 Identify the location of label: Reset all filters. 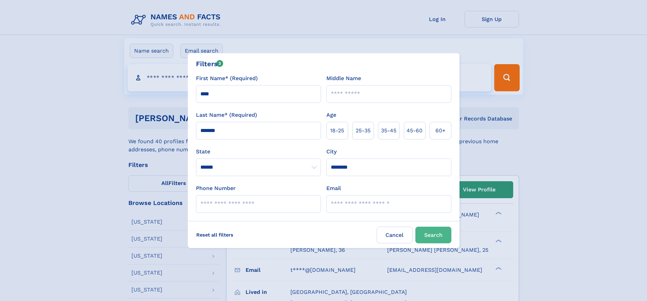
(215, 235).